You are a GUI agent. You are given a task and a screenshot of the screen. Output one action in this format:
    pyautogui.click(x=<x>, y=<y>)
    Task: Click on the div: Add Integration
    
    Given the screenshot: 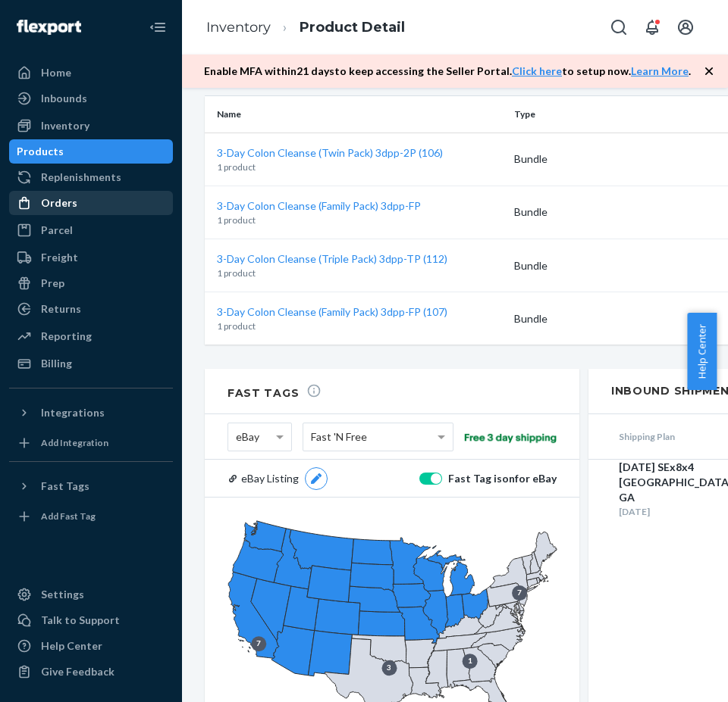 What is the action you would take?
    pyautogui.click(x=75, y=443)
    